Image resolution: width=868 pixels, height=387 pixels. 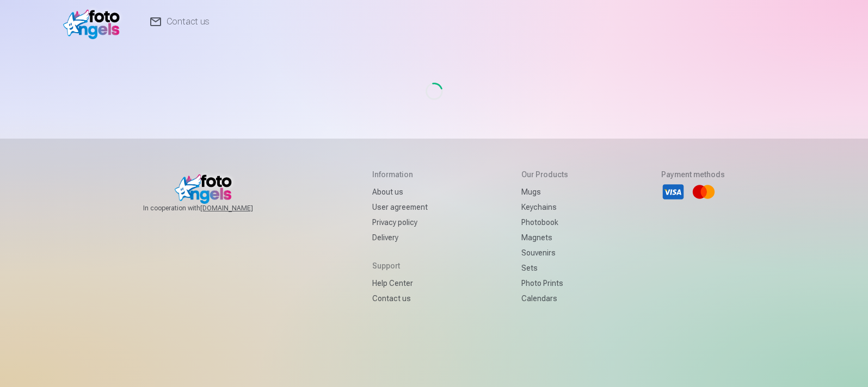 I want to click on a: Magnets, so click(x=544, y=237).